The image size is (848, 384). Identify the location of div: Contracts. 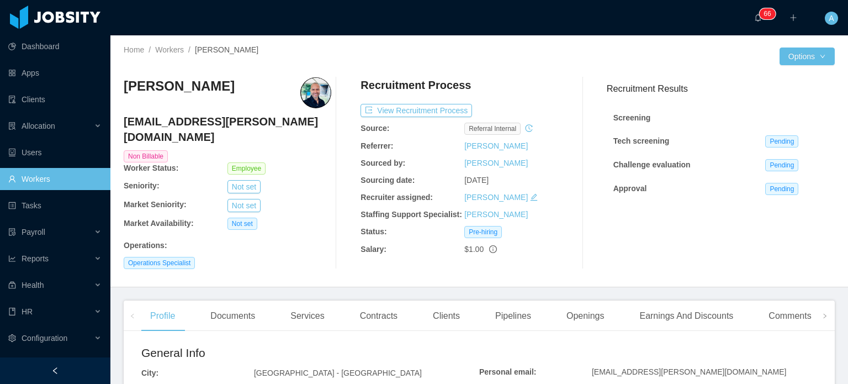
(379, 316).